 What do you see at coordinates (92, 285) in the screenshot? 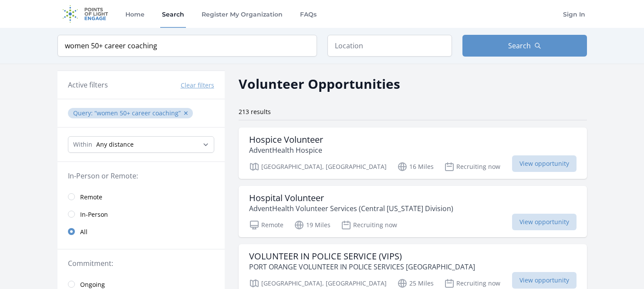
I see `span: Ongoing` at bounding box center [92, 285].